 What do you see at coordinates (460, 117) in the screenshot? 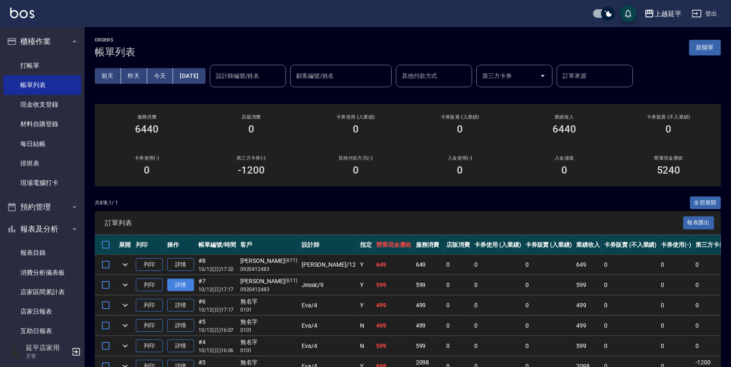
I see `h2: 卡券販賣 (入業績)` at bounding box center [460, 117].